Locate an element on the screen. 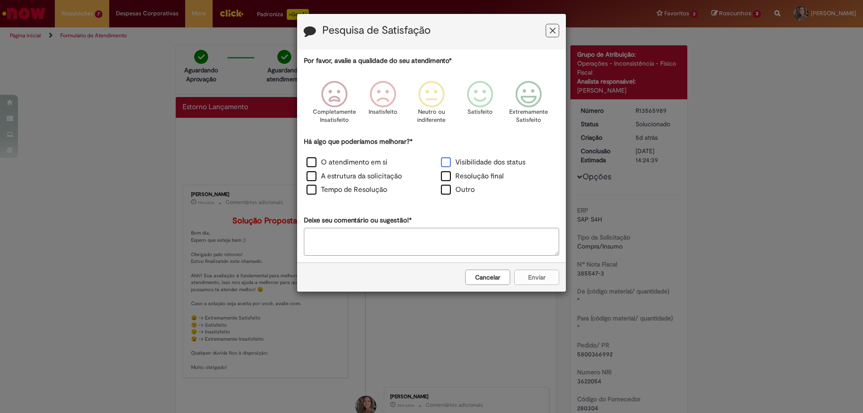  label: A estrutura da solicitação is located at coordinates (354, 176).